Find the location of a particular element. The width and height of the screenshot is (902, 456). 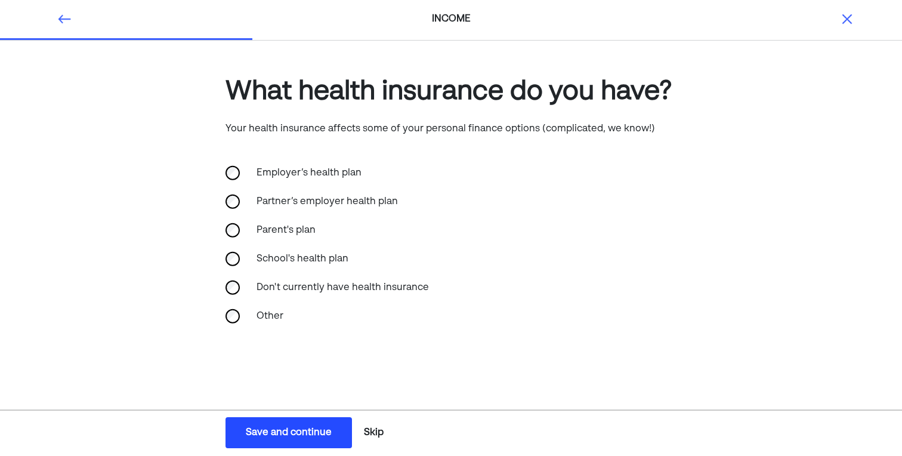

div: Partner’s employer health plan is located at coordinates (327, 202).